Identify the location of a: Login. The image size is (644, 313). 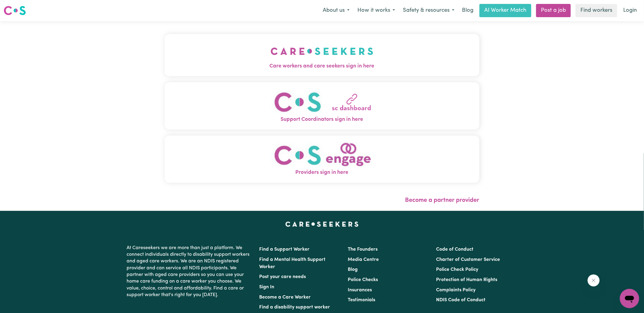
(630, 10).